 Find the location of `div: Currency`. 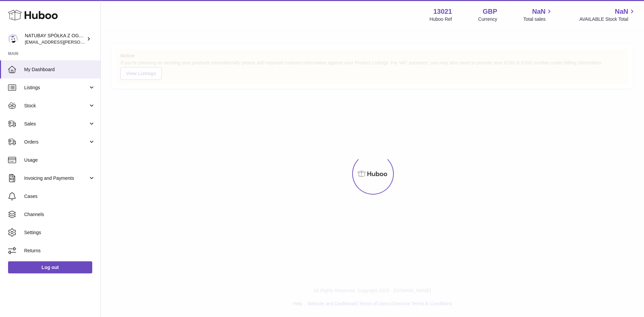

div: Currency is located at coordinates (488, 19).